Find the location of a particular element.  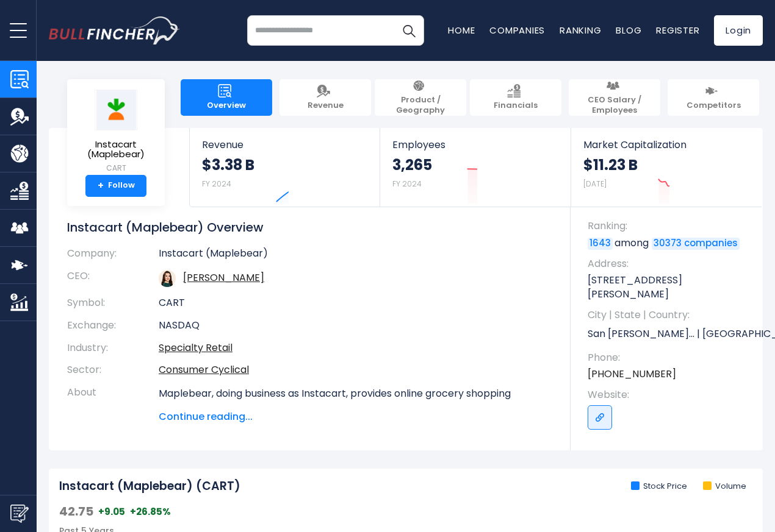

span: Product / Geography is located at coordinates (421, 105).